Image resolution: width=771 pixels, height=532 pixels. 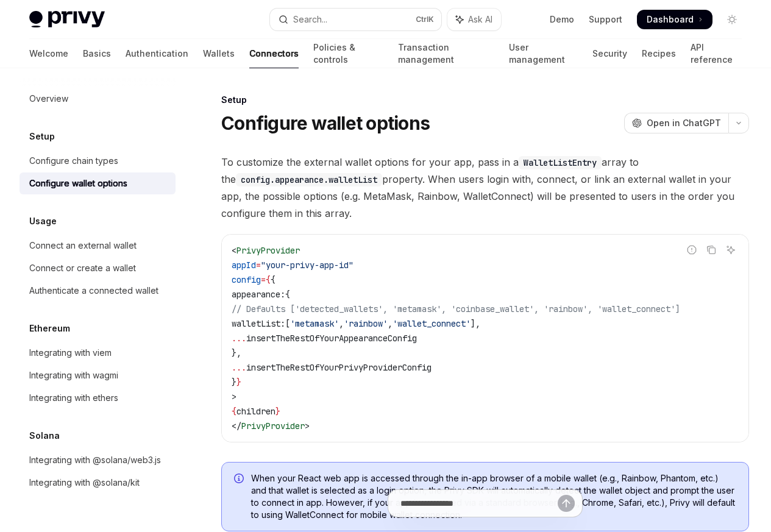 I want to click on span: Ctrl K, so click(x=425, y=20).